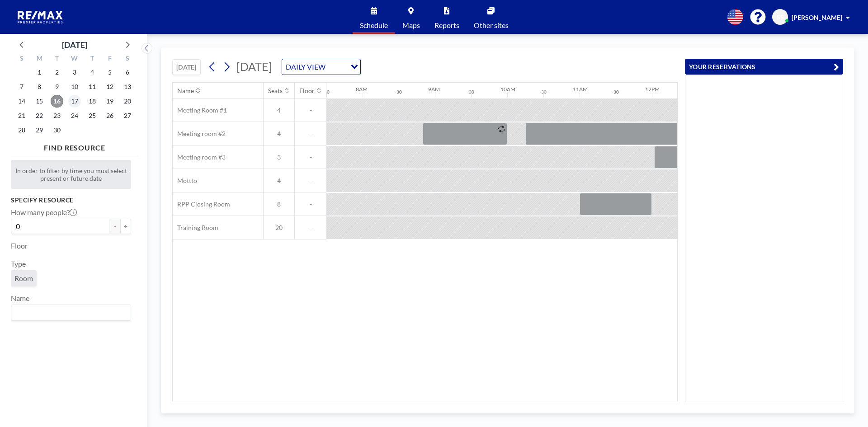 The image size is (868, 427). I want to click on span: Monday, September 22, 2025, so click(39, 116).